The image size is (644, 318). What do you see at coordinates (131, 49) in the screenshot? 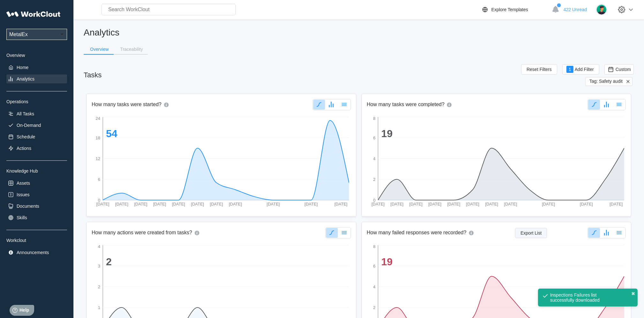
I see `button: Traceability` at bounding box center [131, 49].